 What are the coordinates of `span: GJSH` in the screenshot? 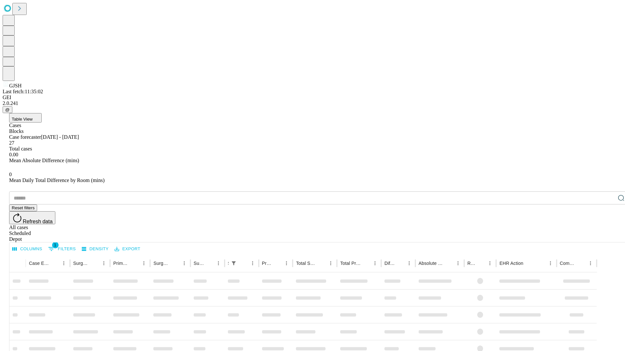 It's located at (15, 86).